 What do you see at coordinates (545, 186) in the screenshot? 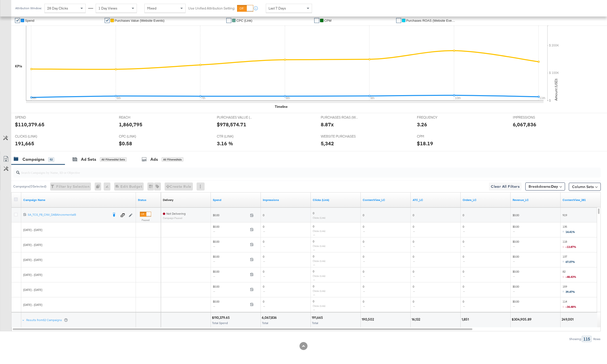
I see `button: Breakdowns:Day` at bounding box center [545, 186].